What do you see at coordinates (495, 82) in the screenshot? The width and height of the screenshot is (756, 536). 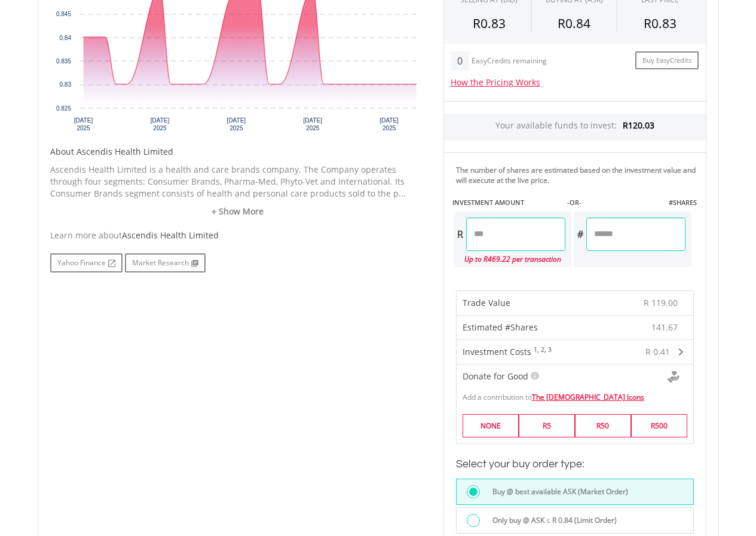 I see `a: How the Pricing Works` at bounding box center [495, 82].